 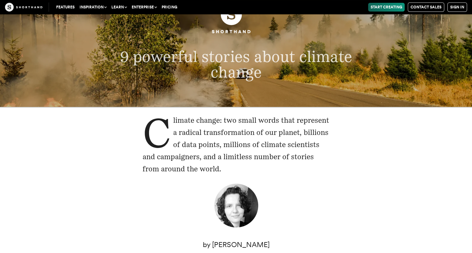 I want to click on img: The Craft, so click(x=24, y=7).